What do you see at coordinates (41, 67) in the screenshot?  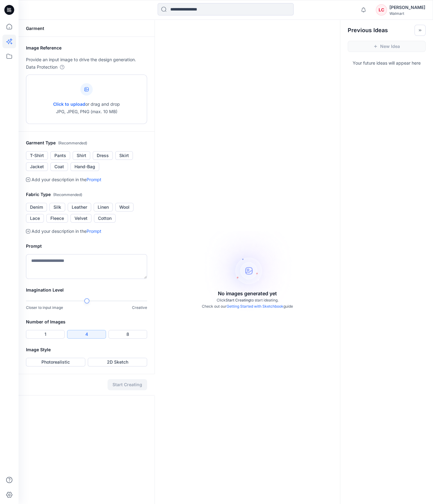 I see `p: Data Protection` at bounding box center [41, 67].